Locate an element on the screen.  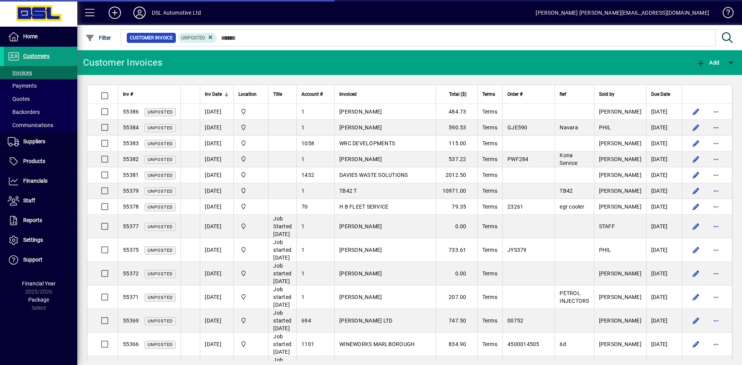
button: Add is located at coordinates (115, 13).